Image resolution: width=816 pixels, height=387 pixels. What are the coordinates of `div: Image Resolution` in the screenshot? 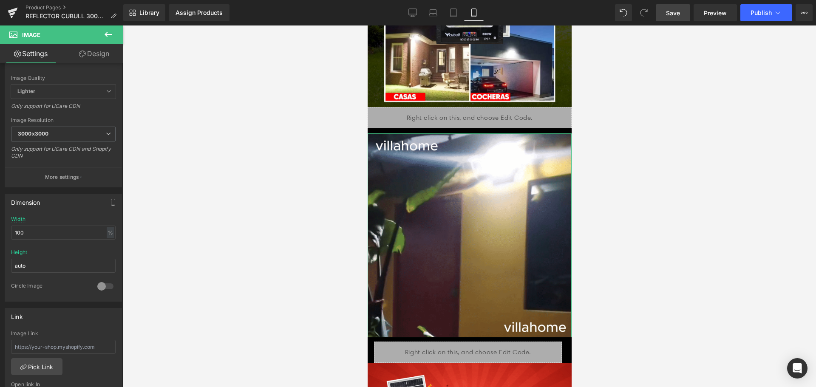 It's located at (63, 120).